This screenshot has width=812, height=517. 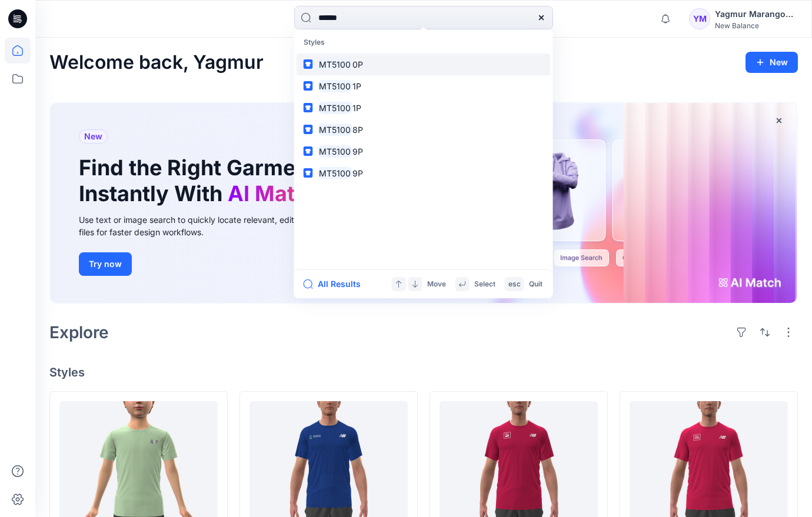 I want to click on a: All Results, so click(x=336, y=284).